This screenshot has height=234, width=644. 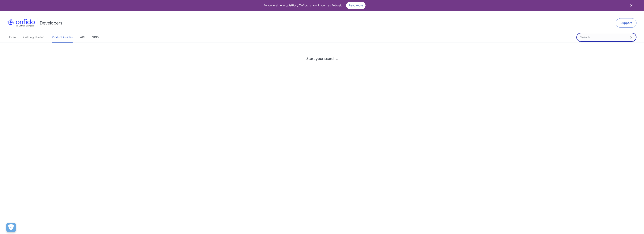 What do you see at coordinates (34, 37) in the screenshot?
I see `a: Getting Started` at bounding box center [34, 37].